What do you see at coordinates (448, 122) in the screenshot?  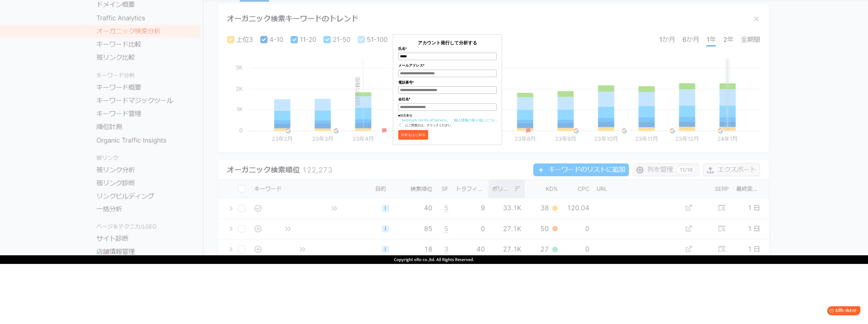 I see `a: 「個人情報の取り扱いについて」` at bounding box center [448, 122].